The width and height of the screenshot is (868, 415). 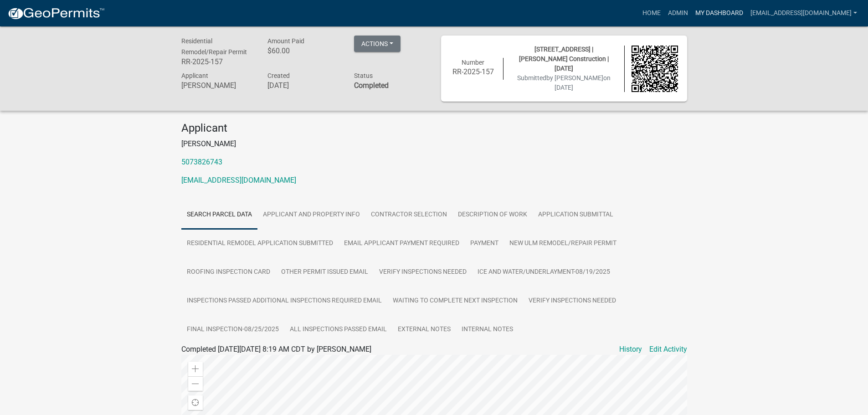 I want to click on div: Zoom in, so click(x=195, y=369).